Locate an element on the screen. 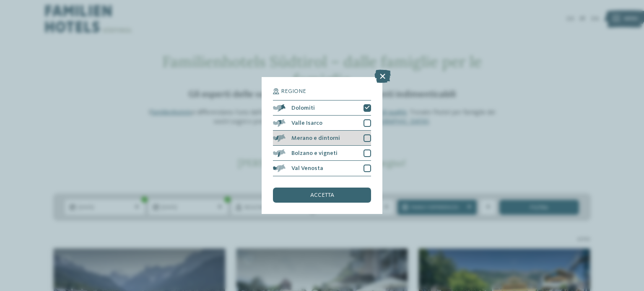 Image resolution: width=644 pixels, height=291 pixels. span: Regione is located at coordinates (293, 91).